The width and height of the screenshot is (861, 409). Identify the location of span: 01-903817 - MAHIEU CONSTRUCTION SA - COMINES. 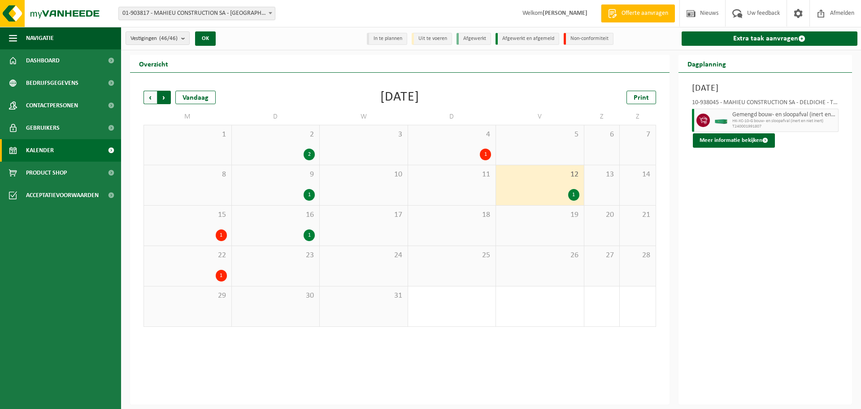
(197, 13).